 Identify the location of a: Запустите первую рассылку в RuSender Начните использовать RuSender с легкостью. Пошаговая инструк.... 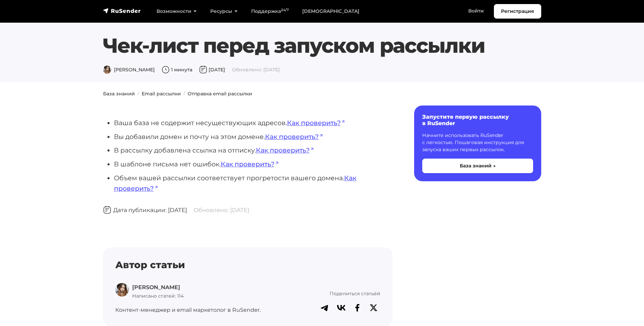
(478, 144).